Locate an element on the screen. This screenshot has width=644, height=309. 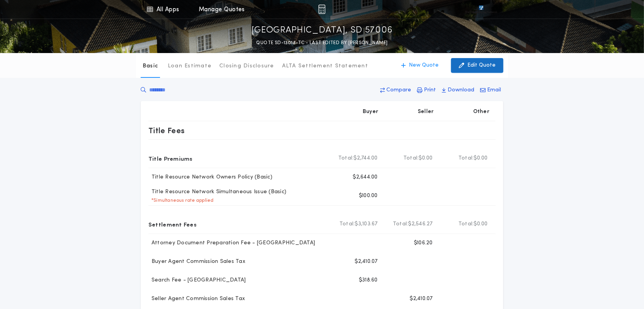
p: Loan Estimate is located at coordinates (190, 66).